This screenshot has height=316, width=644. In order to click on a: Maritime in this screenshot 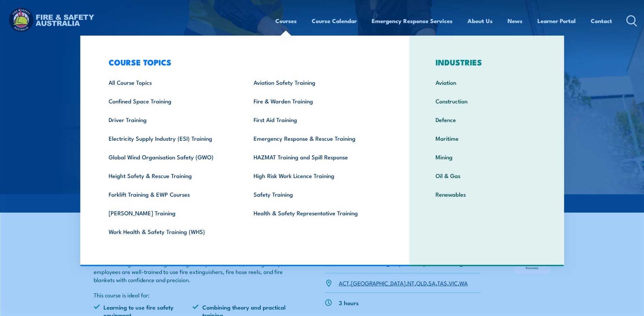, I will do `click(487, 138)`.